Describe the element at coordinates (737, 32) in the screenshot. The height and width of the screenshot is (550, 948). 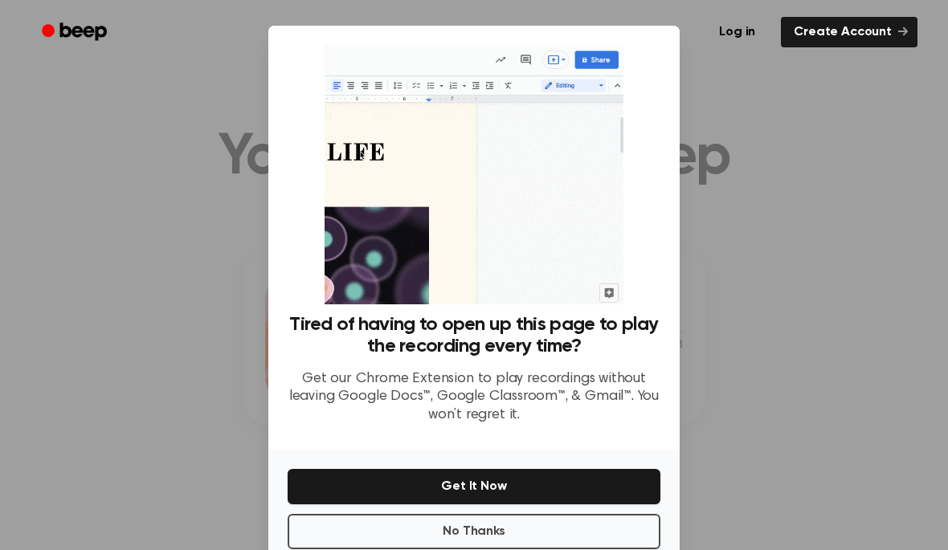
I see `a: Log in` at that location.